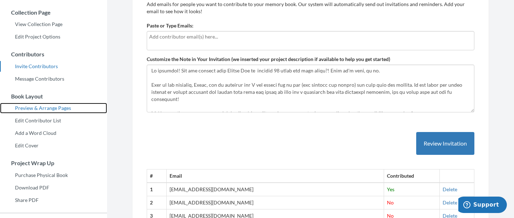  I want to click on input: Add contributor email(s) here..., so click(310, 37).